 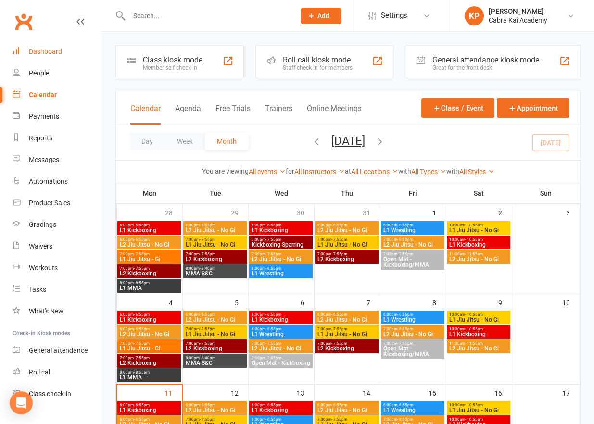 What do you see at coordinates (319, 172) in the screenshot?
I see `a: All Instructors` at bounding box center [319, 172].